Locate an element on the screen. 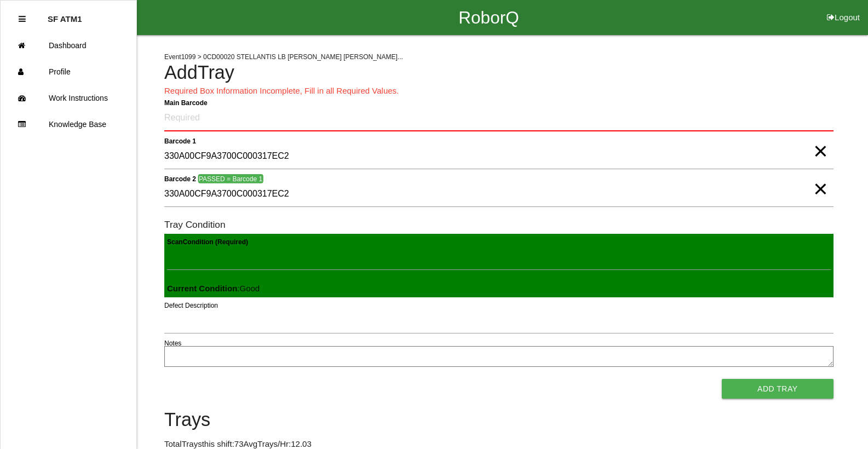 This screenshot has height=449, width=868. label: Defect Description is located at coordinates (191, 305).